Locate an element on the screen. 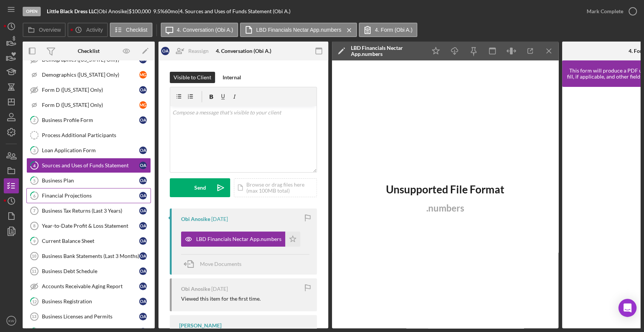 The height and width of the screenshot is (332, 644). time: 2025-08-26 18:31 is located at coordinates (220, 288).